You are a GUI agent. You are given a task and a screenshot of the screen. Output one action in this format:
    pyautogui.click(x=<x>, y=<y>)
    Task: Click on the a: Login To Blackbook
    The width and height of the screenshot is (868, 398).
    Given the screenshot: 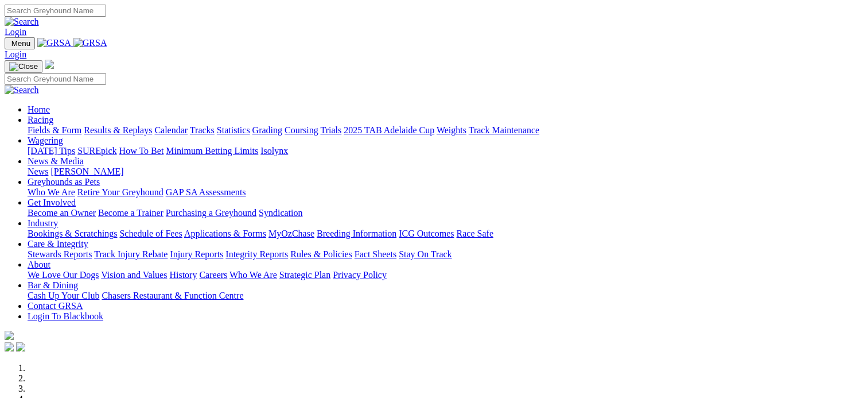 What is the action you would take?
    pyautogui.click(x=65, y=316)
    